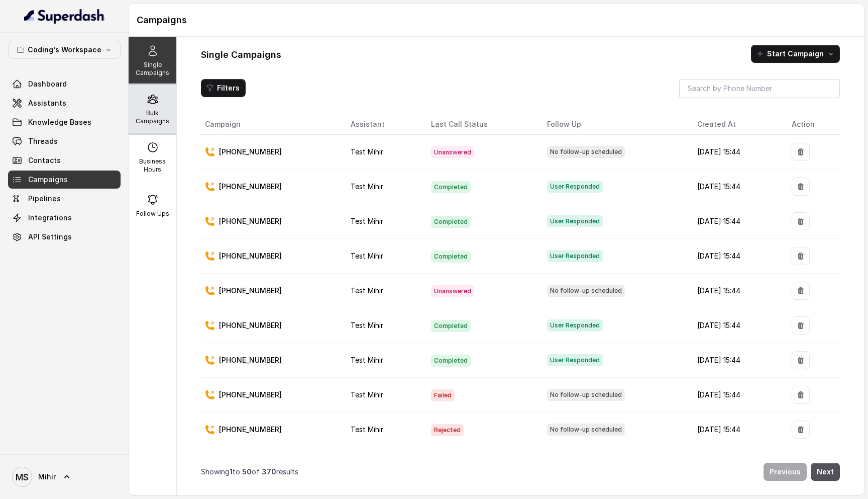  Describe the element at coordinates (44, 160) in the screenshot. I see `span: Contacts` at that location.